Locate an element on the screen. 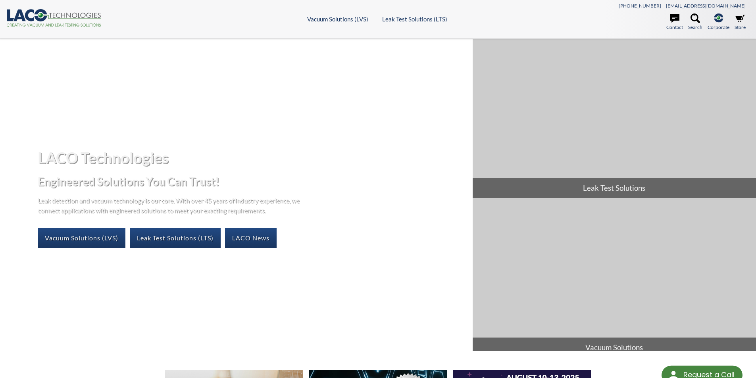 Image resolution: width=756 pixels, height=378 pixels. a: Contact is located at coordinates (674, 22).